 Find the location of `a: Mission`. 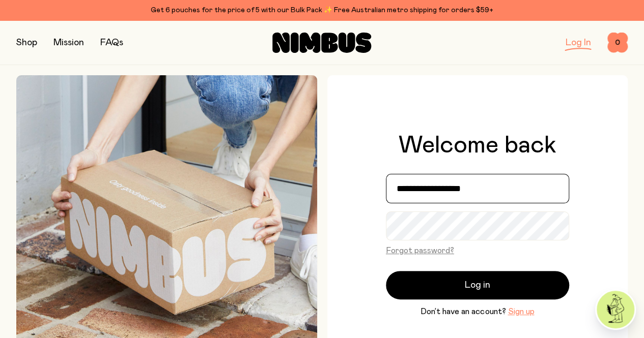

a: Mission is located at coordinates (69, 43).